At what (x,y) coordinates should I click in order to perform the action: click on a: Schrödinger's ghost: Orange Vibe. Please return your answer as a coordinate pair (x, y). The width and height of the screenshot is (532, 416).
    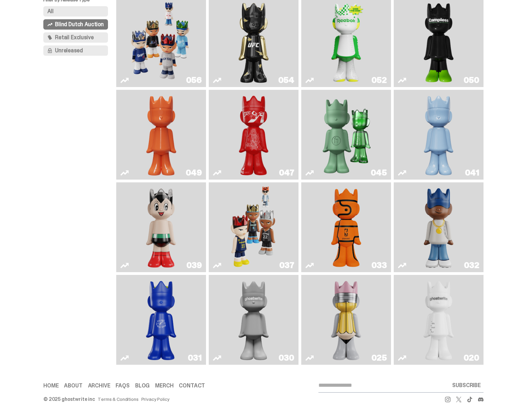
    Looking at the image, I should click on (161, 134).